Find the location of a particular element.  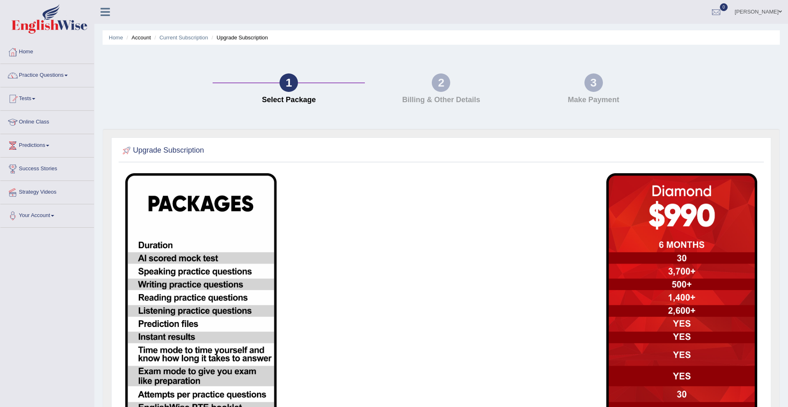

li: Upgrade Subscription is located at coordinates (239, 37).